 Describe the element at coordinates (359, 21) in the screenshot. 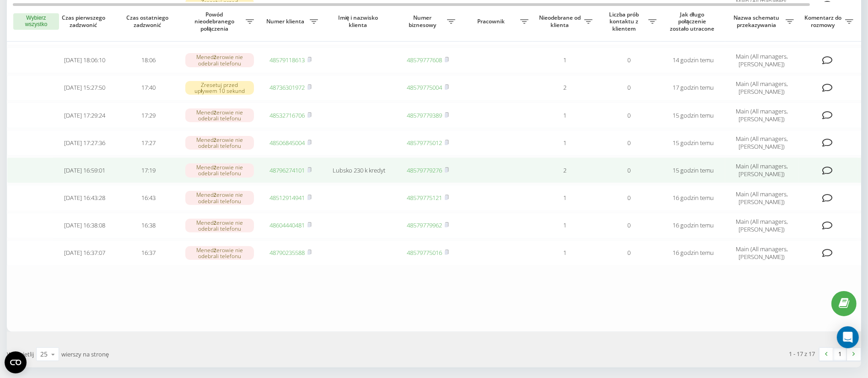

I see `span: Imię i nazwisko klienta` at that location.